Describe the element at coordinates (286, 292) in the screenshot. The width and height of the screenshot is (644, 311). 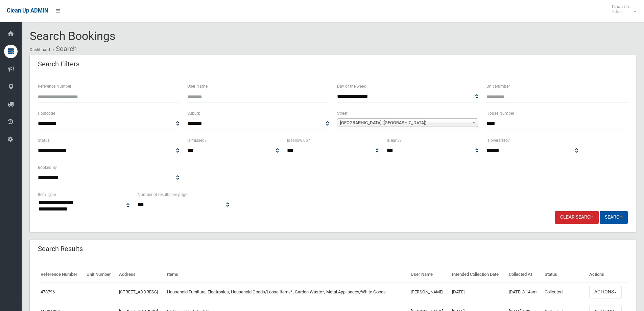
I see `td: Household Furniture, Electronics, Household Goods/Loose Items*, Garden Waste*, Metal Appliances/W...` at that location.